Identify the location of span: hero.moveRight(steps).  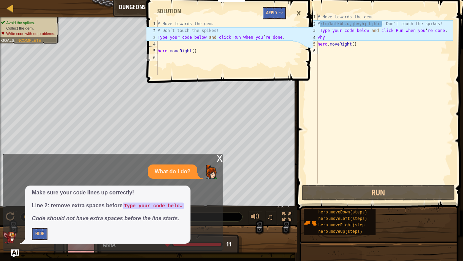
(344, 225).